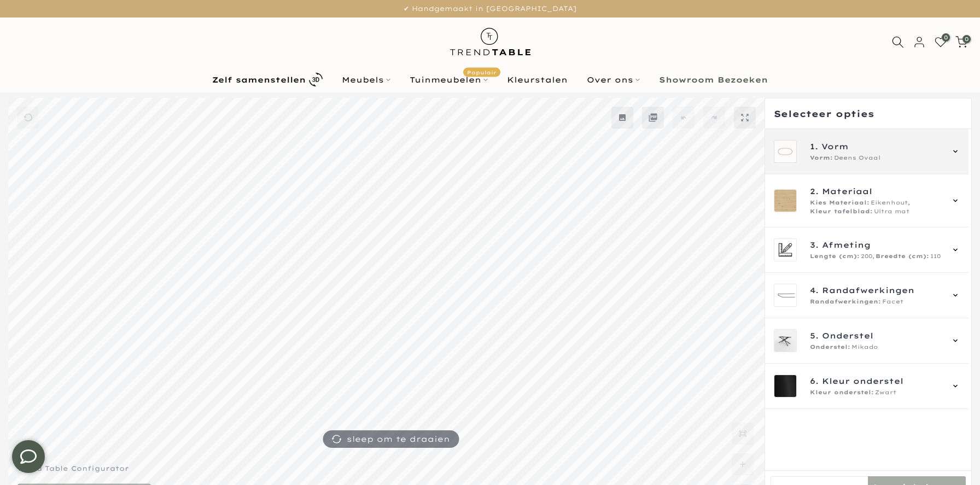 This screenshot has width=980, height=485. I want to click on a: Kleurstalen, so click(538, 80).